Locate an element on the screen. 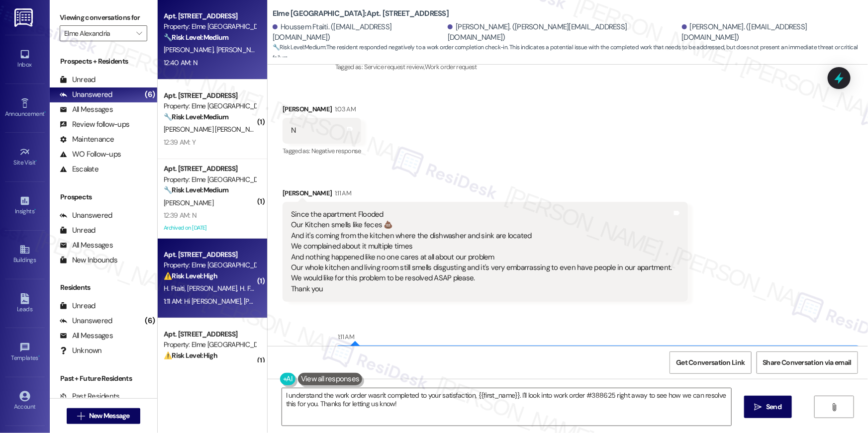  div: New Inbounds is located at coordinates (89, 260).